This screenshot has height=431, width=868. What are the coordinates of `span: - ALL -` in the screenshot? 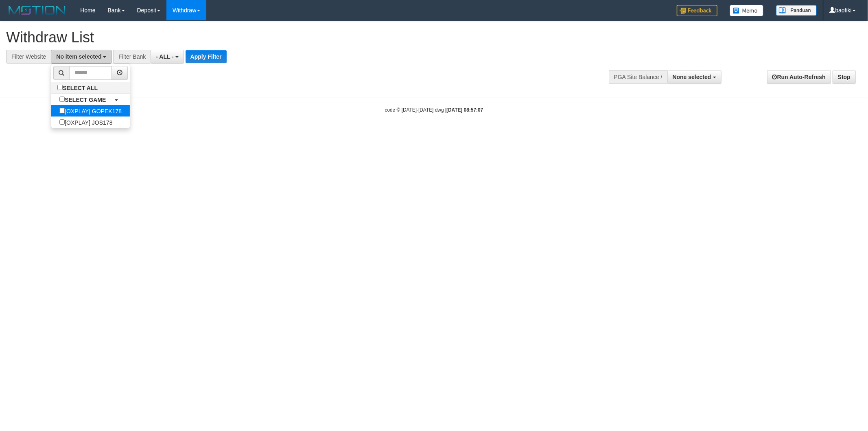 It's located at (165, 57).